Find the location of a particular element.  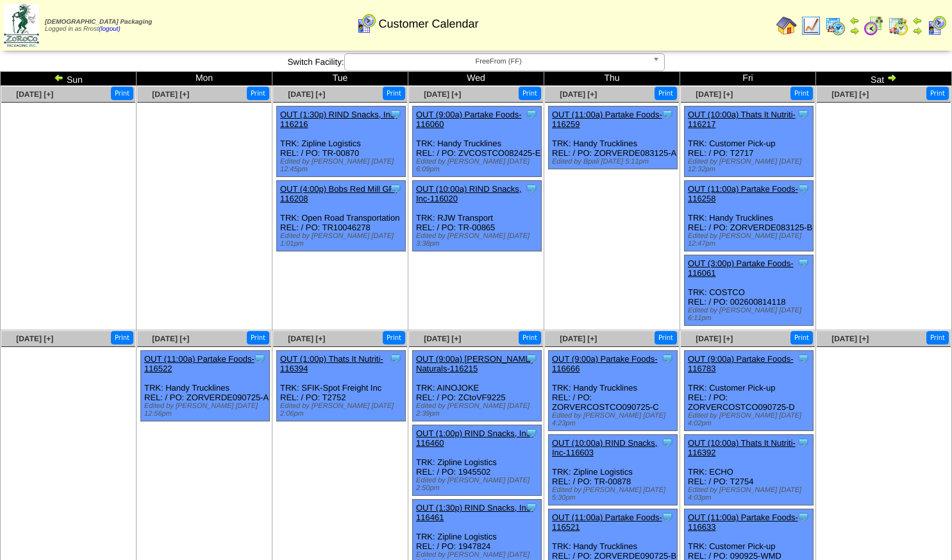

a: OUT (10:00a) Thats It Nutriti-116392 is located at coordinates (742, 448).